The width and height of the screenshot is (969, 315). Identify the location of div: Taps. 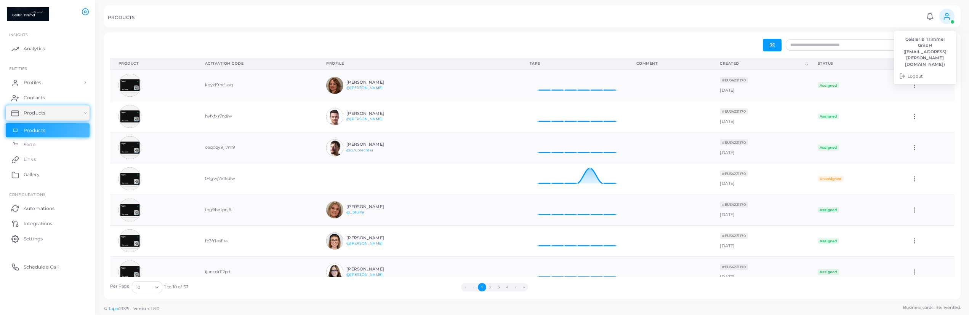
(574, 64).